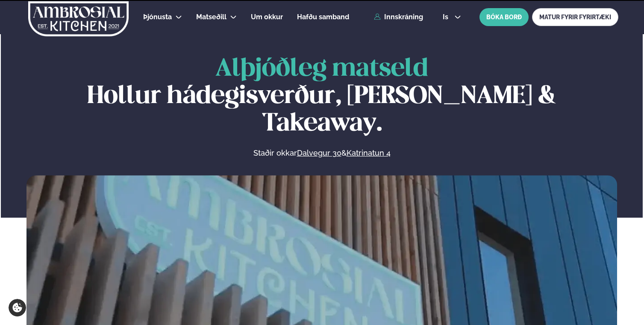  I want to click on a: Katrinatun 4, so click(369, 153).